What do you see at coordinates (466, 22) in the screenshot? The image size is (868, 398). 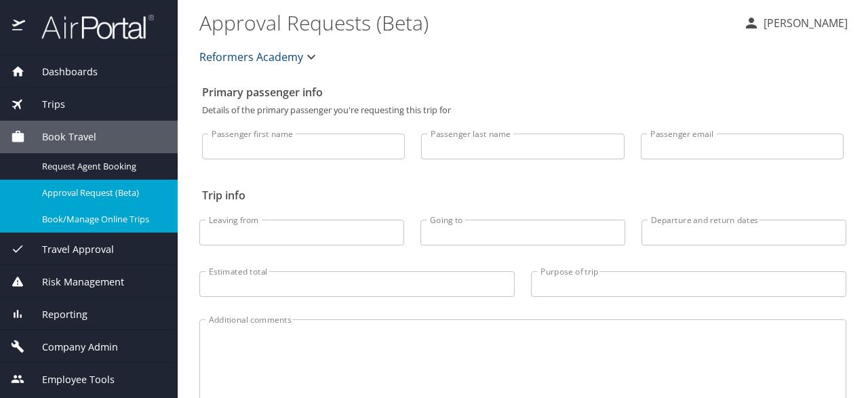 I see `h1: Approval Requests (Beta)` at bounding box center [466, 22].